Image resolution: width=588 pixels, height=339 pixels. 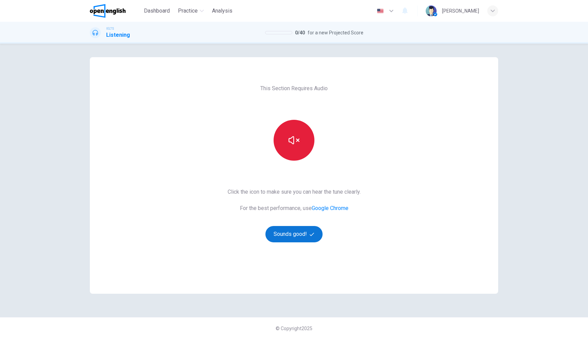 I want to click on span: Analysis, so click(x=222, y=11).